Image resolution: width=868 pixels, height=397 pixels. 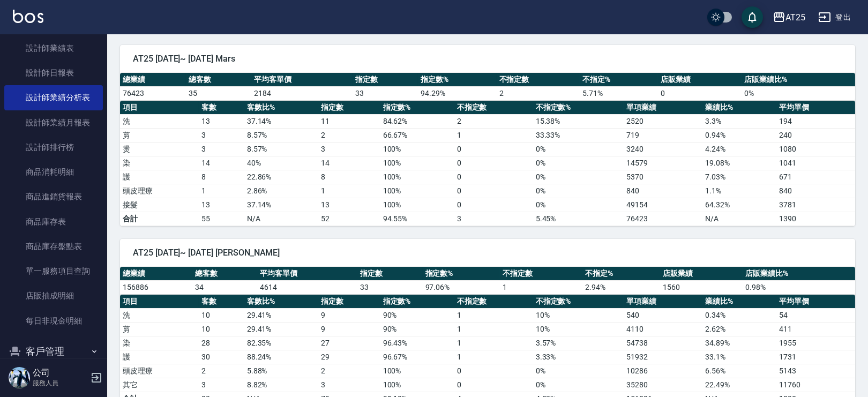 What do you see at coordinates (417, 135) in the screenshot?
I see `td: 66.67 %` at bounding box center [417, 135].